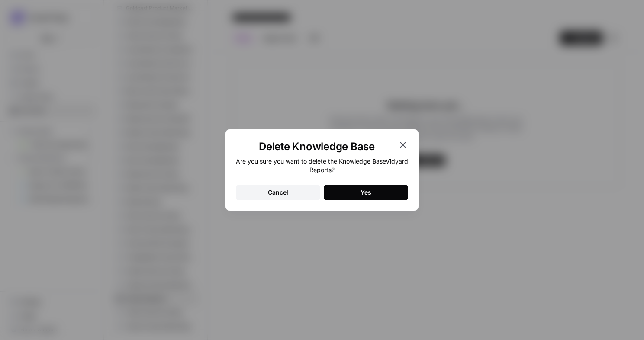 This screenshot has width=644, height=340. Describe the element at coordinates (278, 193) in the screenshot. I see `button: Cancel` at that location.